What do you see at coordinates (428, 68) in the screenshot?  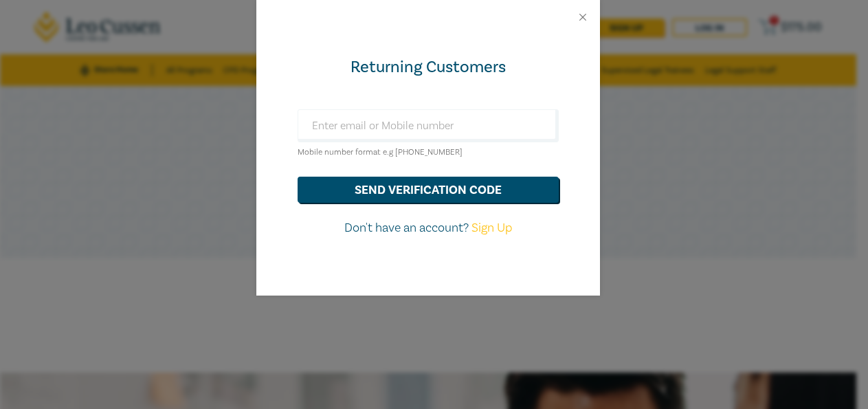 I see `div: Returning Customers` at bounding box center [428, 68].